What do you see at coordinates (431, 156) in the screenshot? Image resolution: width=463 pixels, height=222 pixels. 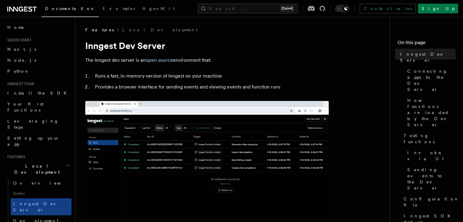 I see `span: Invoke via UI` at bounding box center [431, 156].